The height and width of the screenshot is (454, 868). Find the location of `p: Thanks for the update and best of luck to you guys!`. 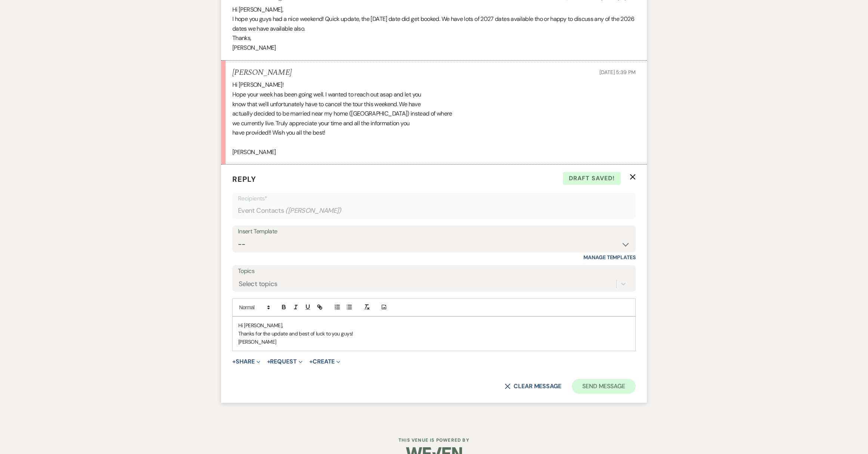

p: Thanks for the update and best of luck to you guys! is located at coordinates (434, 333).